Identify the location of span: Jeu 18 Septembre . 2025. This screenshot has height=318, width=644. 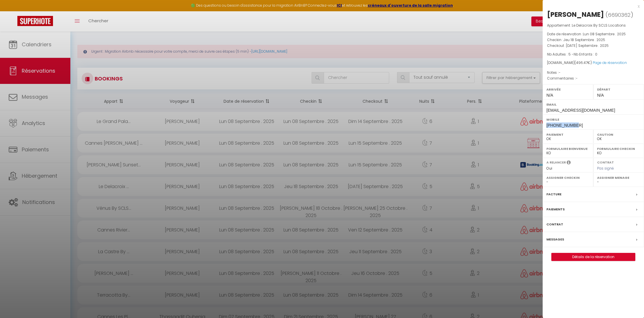
(584, 40).